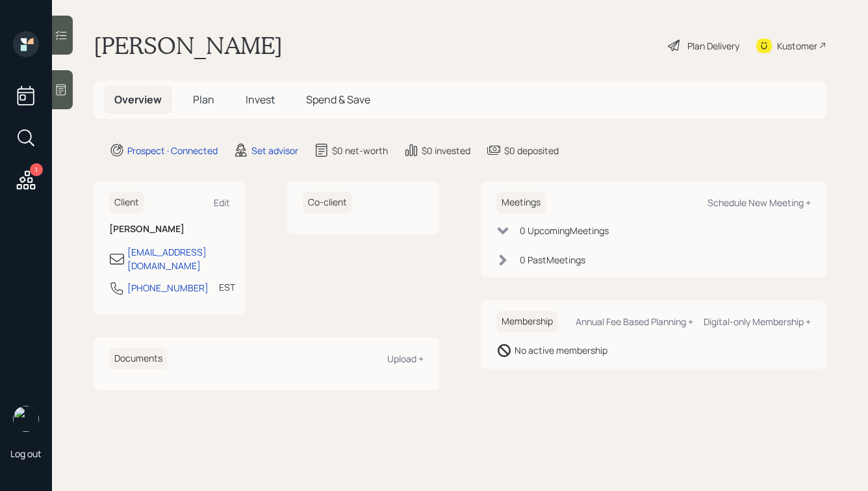 This screenshot has height=491, width=868. I want to click on div: 0 Upcoming Meeting s, so click(564, 230).